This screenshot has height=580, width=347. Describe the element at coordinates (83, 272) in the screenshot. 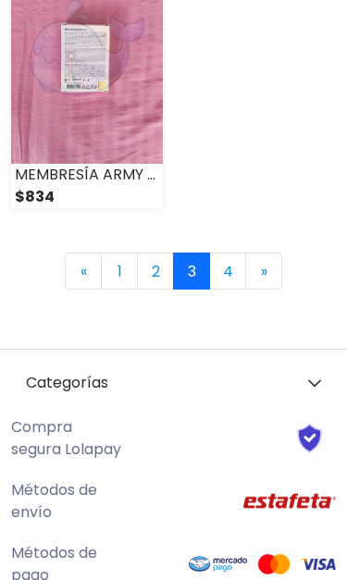

I see `a: Previous` at that location.